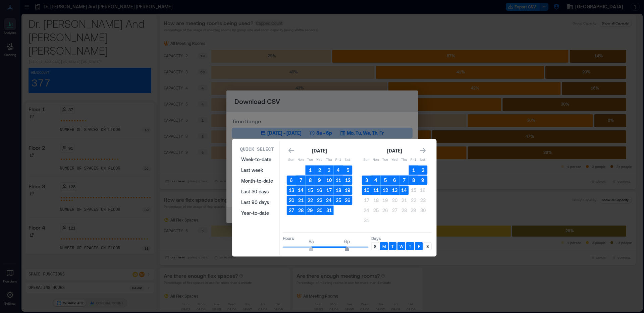  Describe the element at coordinates (404, 180) in the screenshot. I see `button: 7` at that location.